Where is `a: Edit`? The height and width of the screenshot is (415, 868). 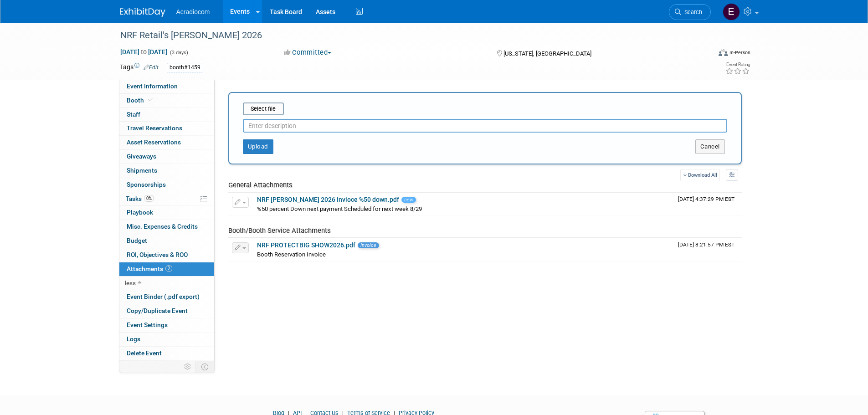
a: Edit is located at coordinates (151, 68).